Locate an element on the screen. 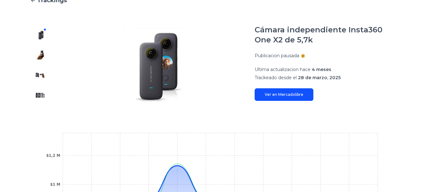 The image size is (422, 192). h1: Cámara independiente Insta360 One X2 de 5,7k is located at coordinates (323, 35).